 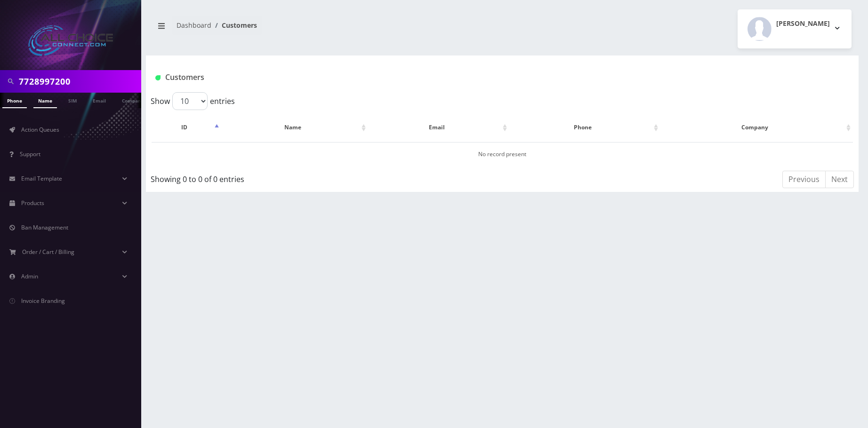 What do you see at coordinates (30, 154) in the screenshot?
I see `span: Support` at bounding box center [30, 154].